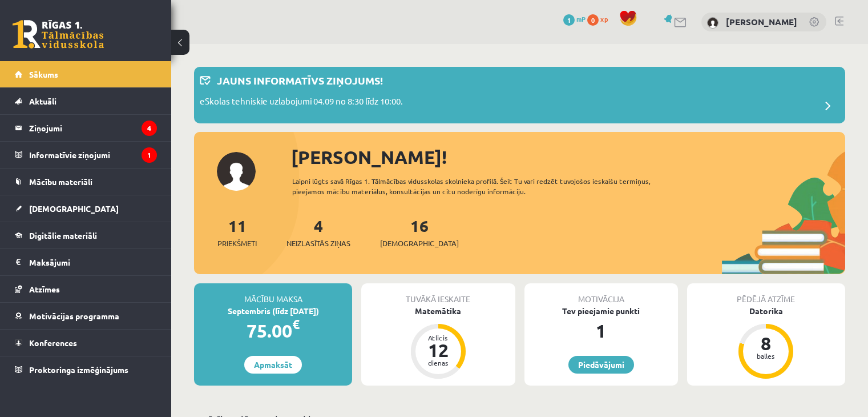 The height and width of the screenshot is (417, 868). What do you see at coordinates (601, 331) in the screenshot?
I see `div: 1` at bounding box center [601, 331].